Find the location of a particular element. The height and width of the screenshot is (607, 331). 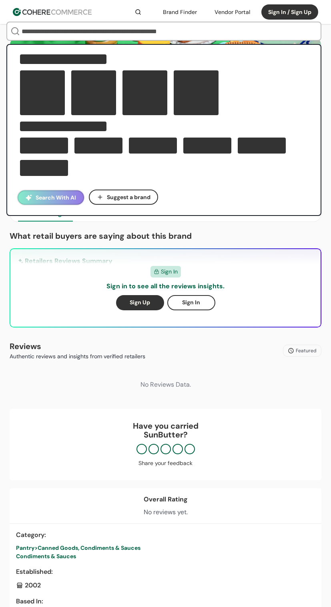

div: Share your feedback is located at coordinates (165, 463).